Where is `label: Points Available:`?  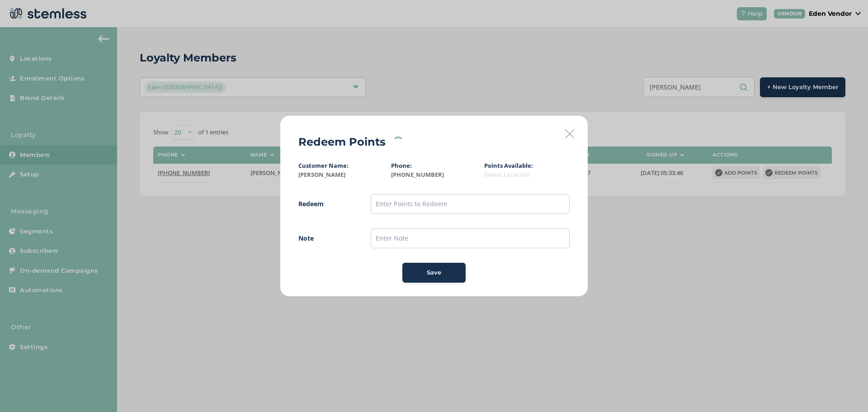 label: Points Available: is located at coordinates (509, 166).